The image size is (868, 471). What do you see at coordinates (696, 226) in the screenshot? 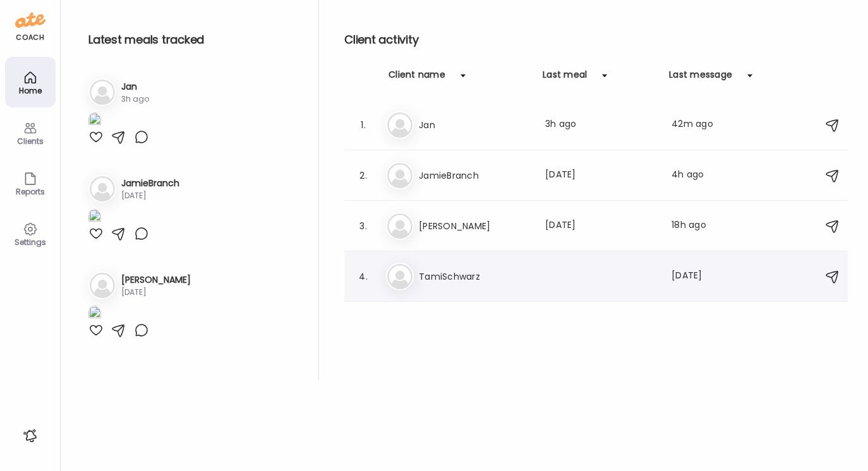
I see `div: 18h ago` at bounding box center [696, 226].